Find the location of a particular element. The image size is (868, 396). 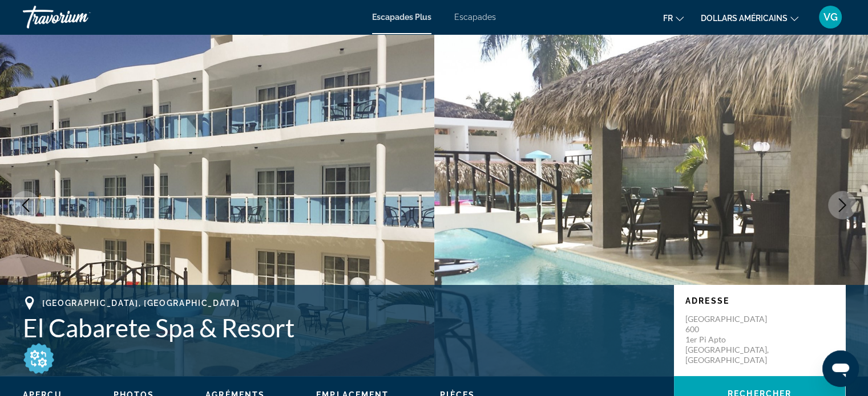

button: Changer de langue is located at coordinates (673, 18).